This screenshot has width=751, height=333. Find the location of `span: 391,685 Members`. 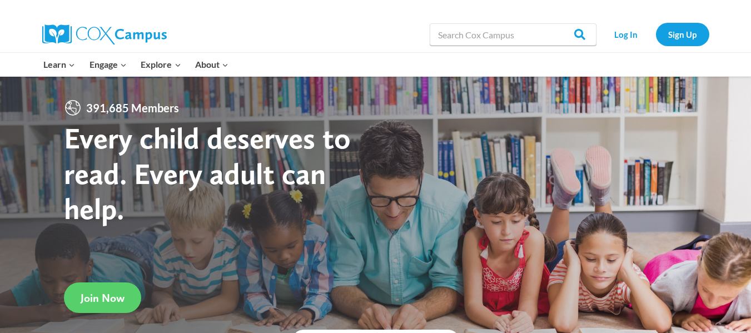

span: 391,685 Members is located at coordinates (132, 108).